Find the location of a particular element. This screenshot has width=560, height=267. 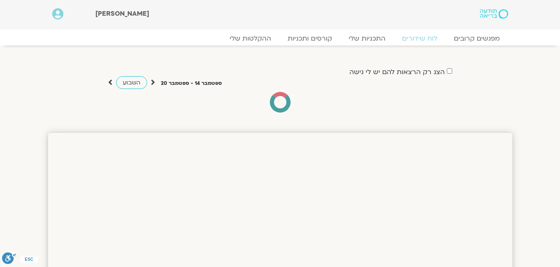

a: קורסים ותכניות is located at coordinates (310, 39).